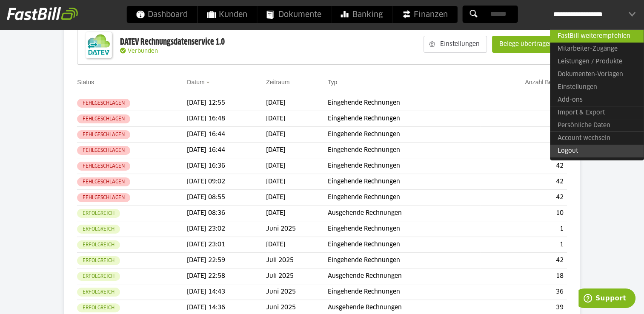 The height and width of the screenshot is (314, 644). I want to click on a: Banking, so click(361, 15).